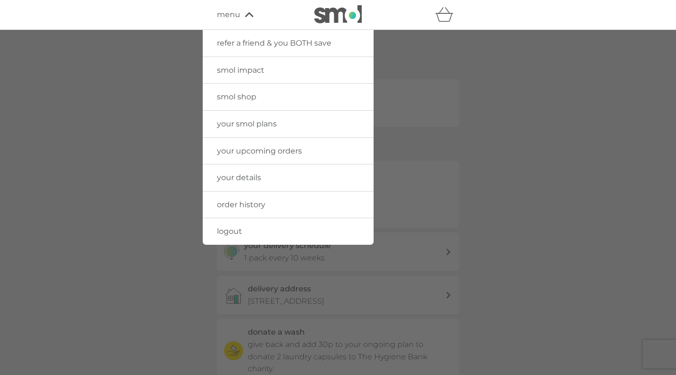 The height and width of the screenshot is (375, 676). What do you see at coordinates (288, 178) in the screenshot?
I see `a: your details` at bounding box center [288, 178].